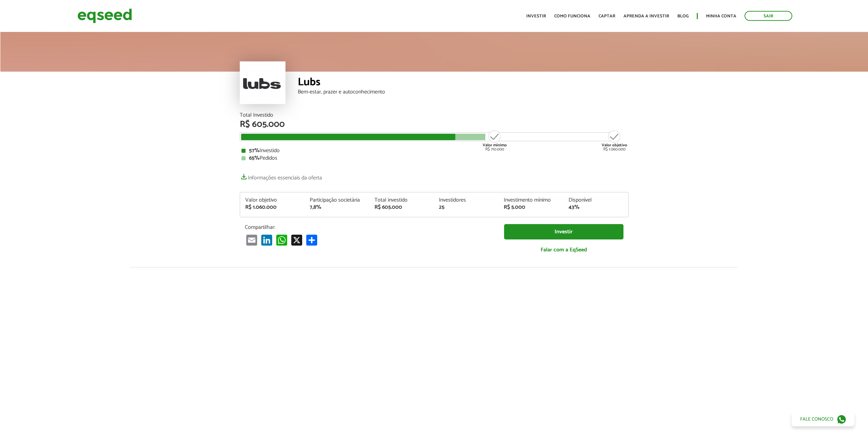  I want to click on a: LinkedIn, so click(267, 240).